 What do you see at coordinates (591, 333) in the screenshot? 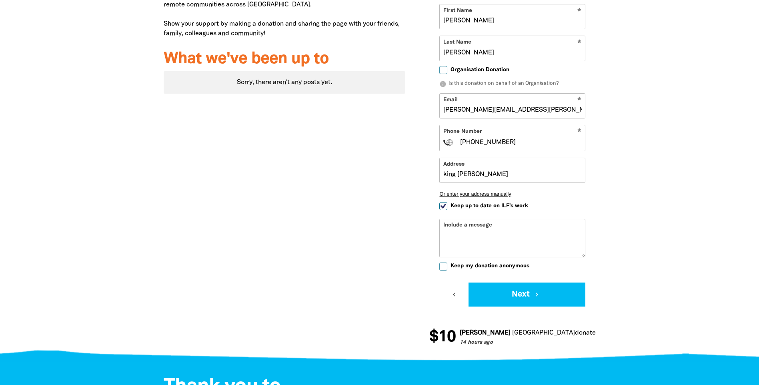
I see `span: donated to` at bounding box center [591, 333].